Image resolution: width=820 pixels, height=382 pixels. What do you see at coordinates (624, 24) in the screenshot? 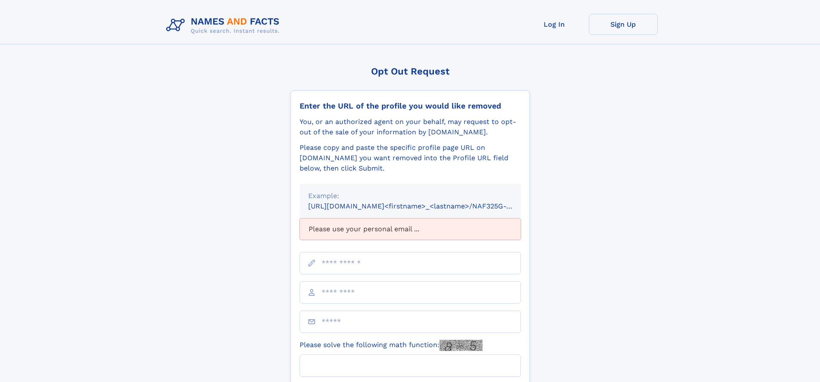
I see `a: Sign Up` at bounding box center [624, 24].